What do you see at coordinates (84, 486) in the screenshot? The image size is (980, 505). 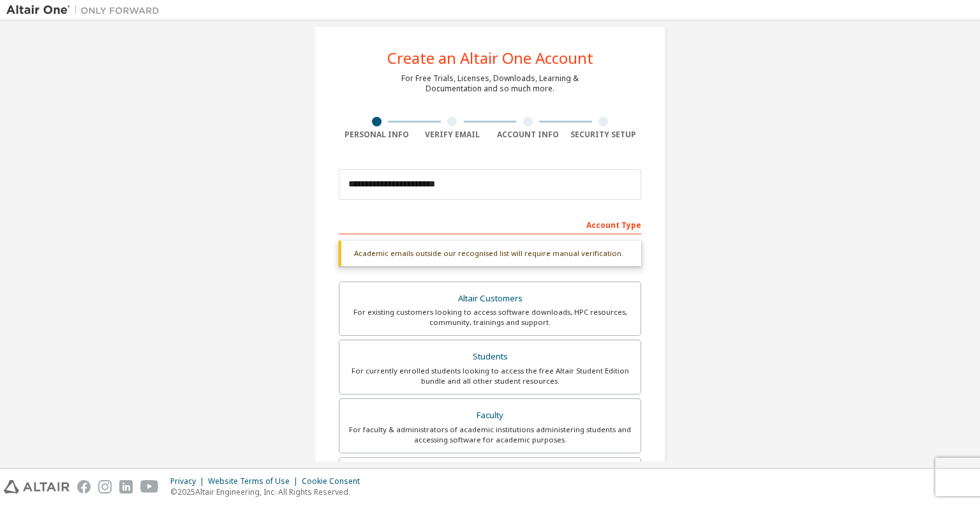 I see `img: facebook.svg` at bounding box center [84, 486].